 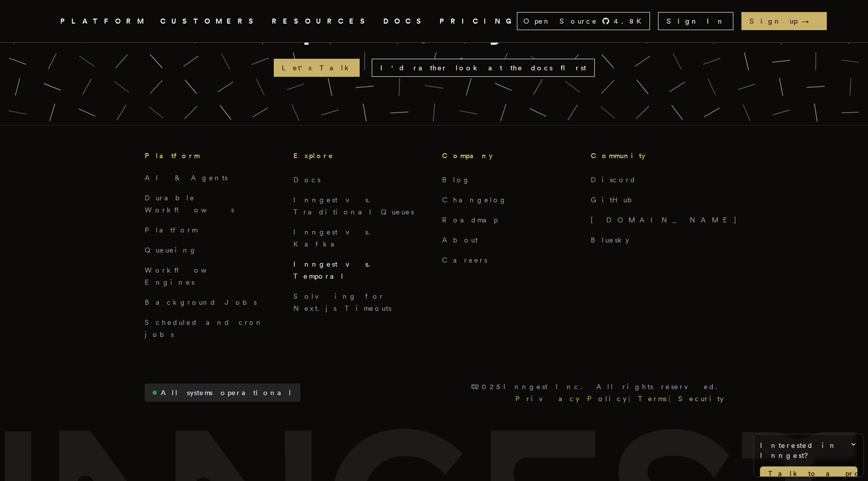 What do you see at coordinates (614, 180) in the screenshot?
I see `a: Discord` at bounding box center [614, 180].